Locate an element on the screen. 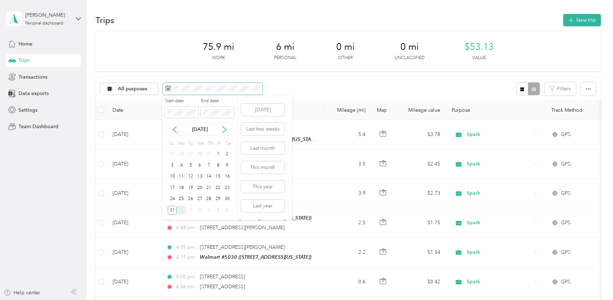 This screenshot has height=300, width=613. td: $2.45 is located at coordinates (421, 164).